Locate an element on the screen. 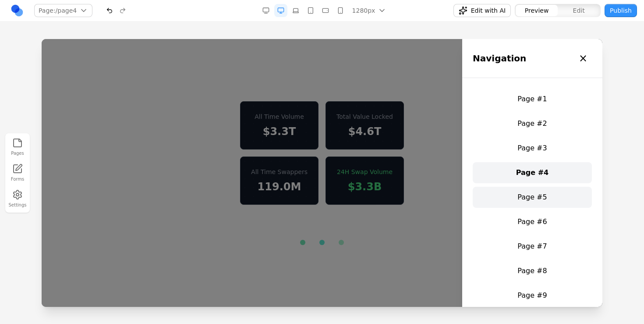  button: Desktop Wide is located at coordinates (266, 10).